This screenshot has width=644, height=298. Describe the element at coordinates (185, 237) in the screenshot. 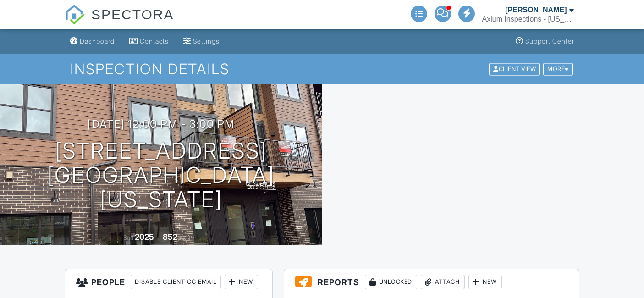

I see `span: sq. ft.` at that location.